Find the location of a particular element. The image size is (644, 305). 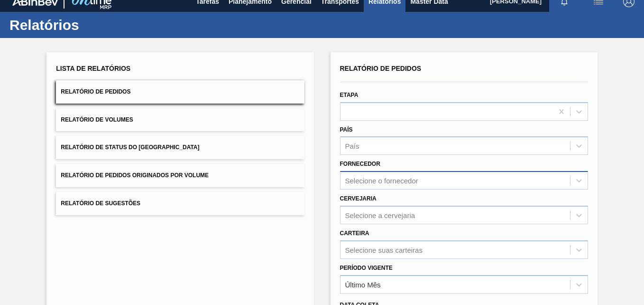

span: Relatório de Sugestões is located at coordinates (101, 204).